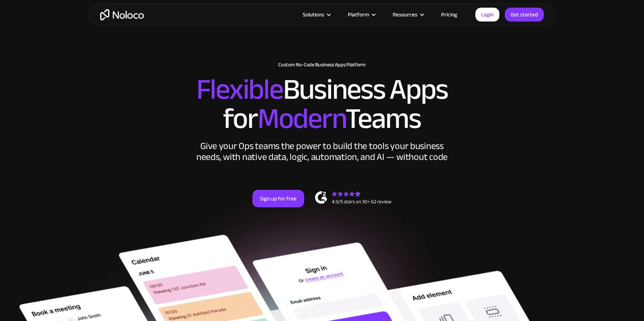 The width and height of the screenshot is (644, 321). Describe the element at coordinates (322, 151) in the screenshot. I see `div: Give your Ops teams the power to build the tools your business needs, with native data, logic, au...` at that location.